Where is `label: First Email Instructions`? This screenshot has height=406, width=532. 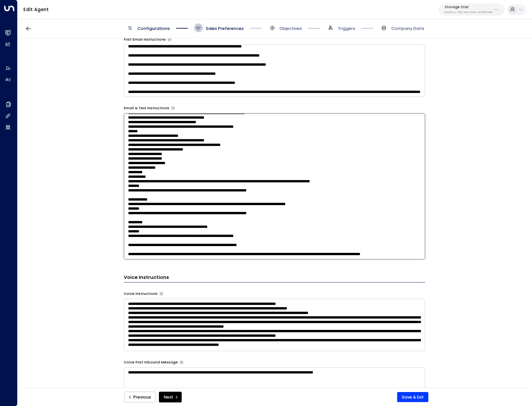
label: First Email Instructions is located at coordinates (144, 40).